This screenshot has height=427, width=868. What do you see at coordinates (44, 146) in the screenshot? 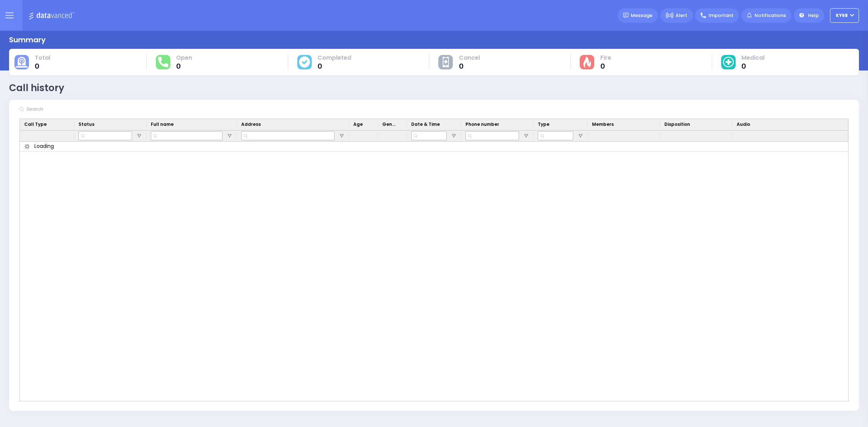
I see `span: Loading` at bounding box center [44, 146].